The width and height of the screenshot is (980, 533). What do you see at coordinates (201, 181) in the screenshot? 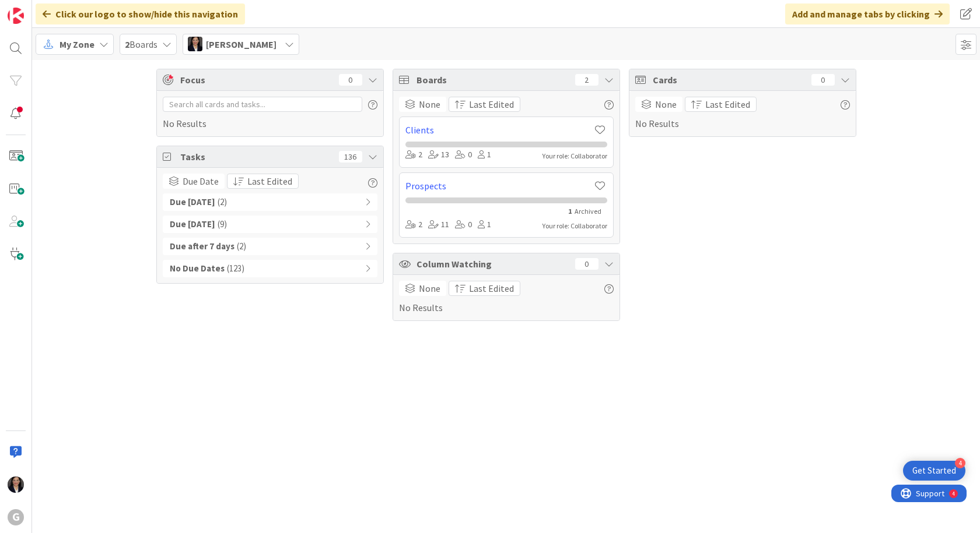
I see `span: Due Date` at bounding box center [201, 181].